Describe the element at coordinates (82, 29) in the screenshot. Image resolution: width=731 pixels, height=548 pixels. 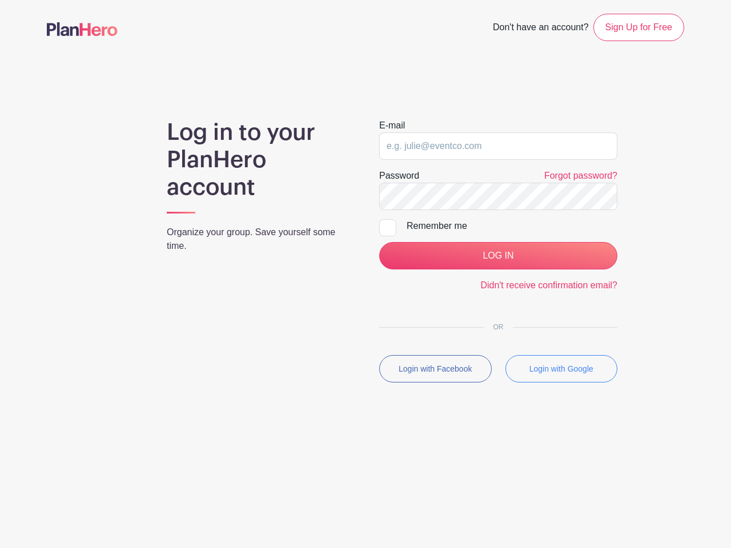
I see `img: logo-507f7623f17ff9eddc593b1ce0a138ce2505c220e1c5a4e2b4648c50719b7d32.svg` at that location.